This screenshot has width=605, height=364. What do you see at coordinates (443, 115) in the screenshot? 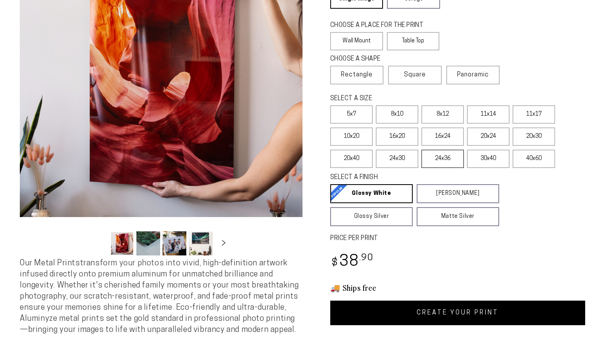
I see `label: 8x12` at bounding box center [443, 115].